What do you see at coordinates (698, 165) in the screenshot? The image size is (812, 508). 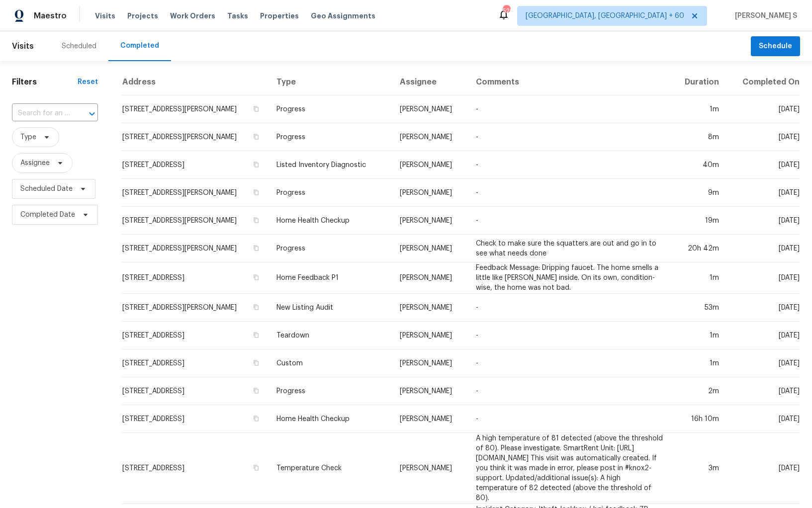 I see `td: 40m` at bounding box center [698, 165].